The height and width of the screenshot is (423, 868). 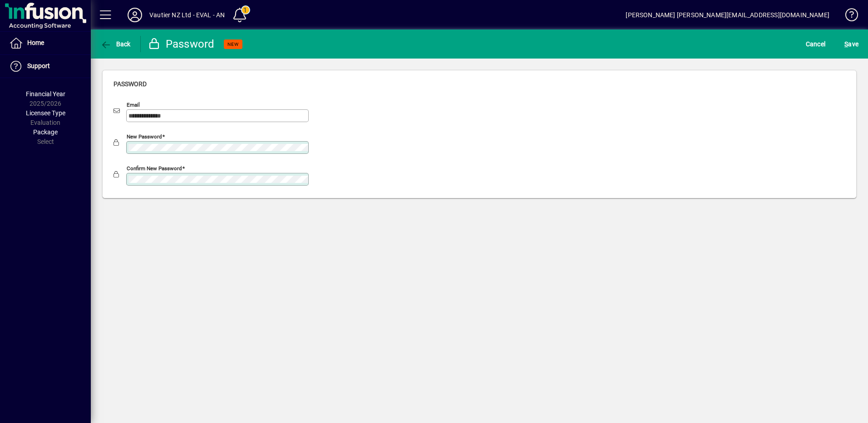 I want to click on div: Vautier NZ Ltd - EVAL - AN, so click(x=187, y=15).